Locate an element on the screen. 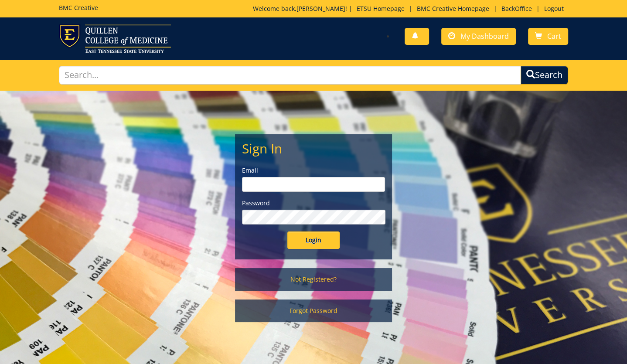 This screenshot has height=364, width=627. p: Welcome back, ! | | | | is located at coordinates (410, 8).